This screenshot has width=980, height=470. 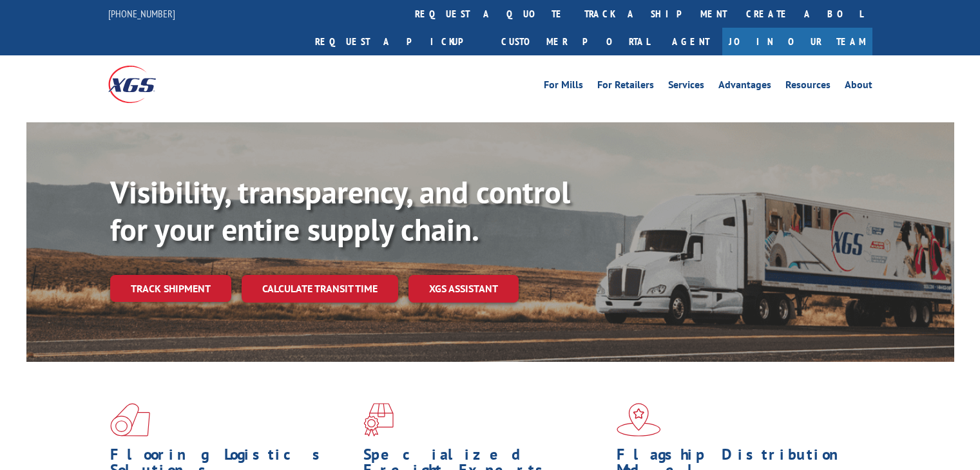 What do you see at coordinates (171, 288) in the screenshot?
I see `a: Track shipment` at bounding box center [171, 288].